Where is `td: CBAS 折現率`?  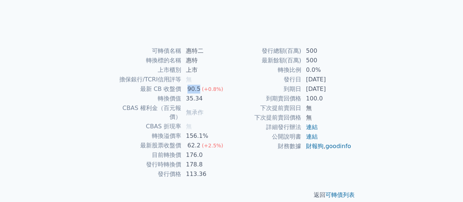 td: CBAS 折現率 is located at coordinates (146, 126).